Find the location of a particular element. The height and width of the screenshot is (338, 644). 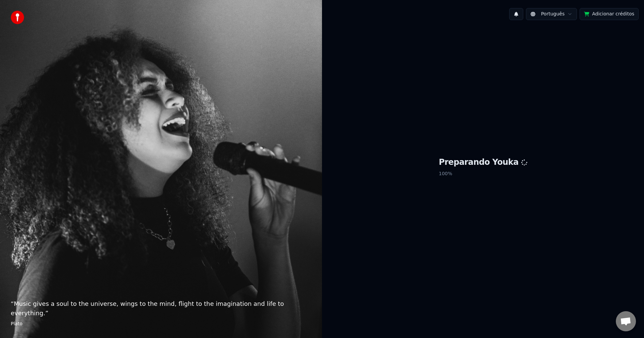

p: “ Music gives a soul to the universe, wings to the mind, flight to the imagination and life to ev... is located at coordinates (161, 309).